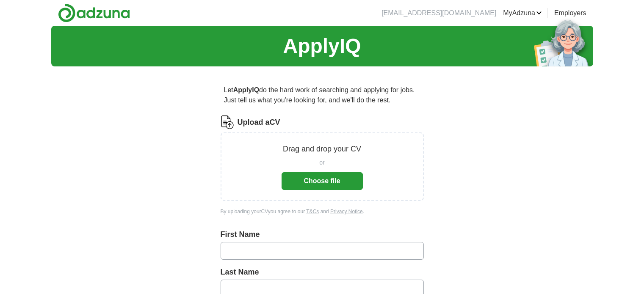 Image resolution: width=644 pixels, height=294 pixels. Describe the element at coordinates (227, 122) in the screenshot. I see `img: CV Icon` at that location.